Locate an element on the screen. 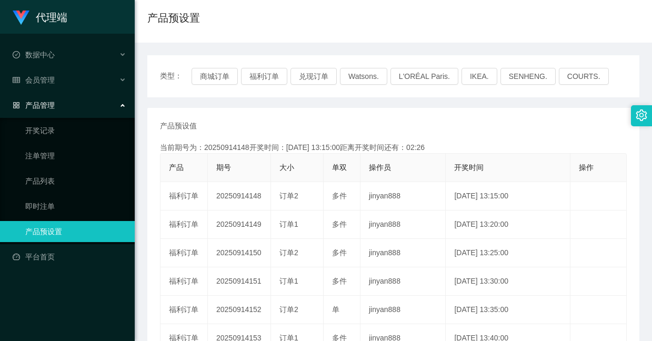 Image resolution: width=652 pixels, height=341 pixels. button: 兑现订单 is located at coordinates (314, 76).